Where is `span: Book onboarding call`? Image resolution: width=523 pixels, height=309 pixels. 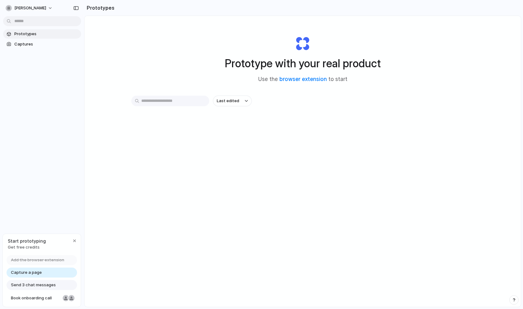 span: Book onboarding call is located at coordinates (36, 299).